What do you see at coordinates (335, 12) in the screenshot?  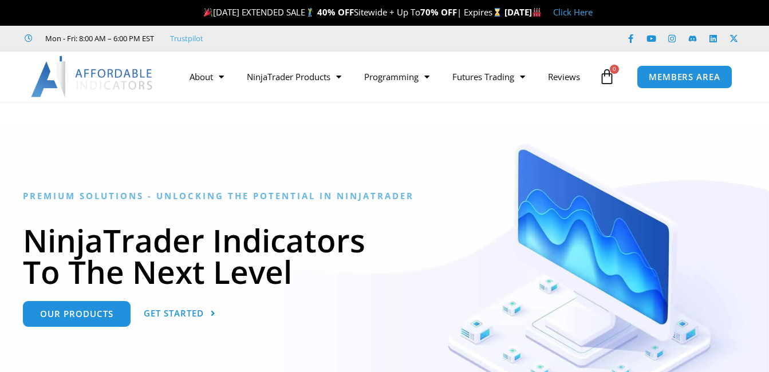 I see `strong: 40% OFF` at bounding box center [335, 12].